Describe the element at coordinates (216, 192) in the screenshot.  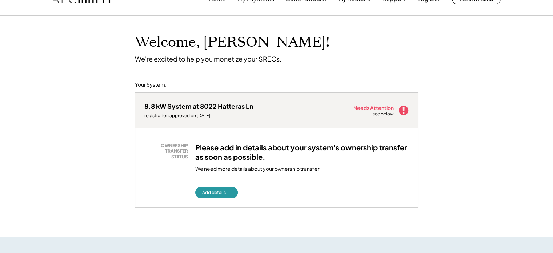
I see `button: Add details →` at that location.